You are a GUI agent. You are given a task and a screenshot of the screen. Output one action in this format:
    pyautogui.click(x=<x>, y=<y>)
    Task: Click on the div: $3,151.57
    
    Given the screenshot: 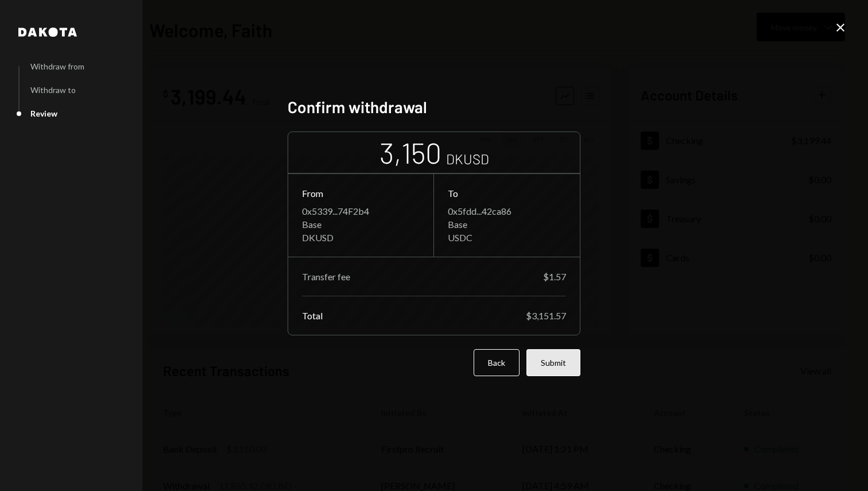 What is the action you would take?
    pyautogui.click(x=546, y=315)
    